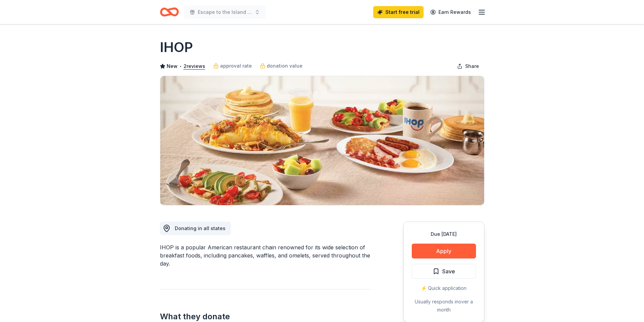 The width and height of the screenshot is (644, 322). I want to click on a: donation value, so click(281, 66).